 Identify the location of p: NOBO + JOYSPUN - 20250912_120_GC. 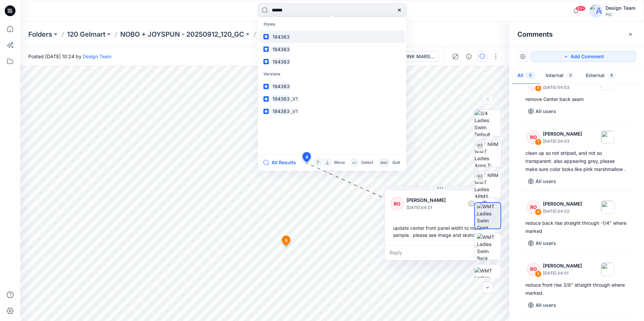
(182, 34).